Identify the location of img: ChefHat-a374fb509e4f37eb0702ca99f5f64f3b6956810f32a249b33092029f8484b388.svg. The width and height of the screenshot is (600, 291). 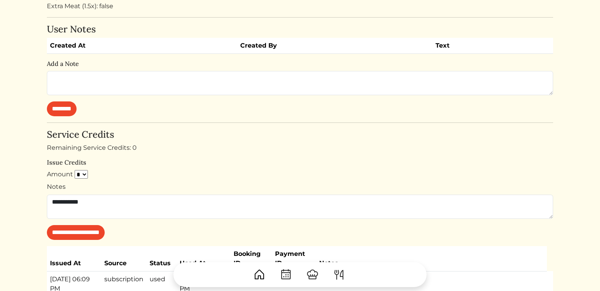
(312, 275).